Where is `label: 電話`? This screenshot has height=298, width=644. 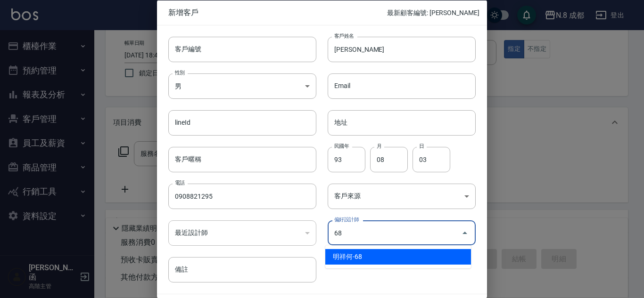 label: 電話 is located at coordinates (180, 182).